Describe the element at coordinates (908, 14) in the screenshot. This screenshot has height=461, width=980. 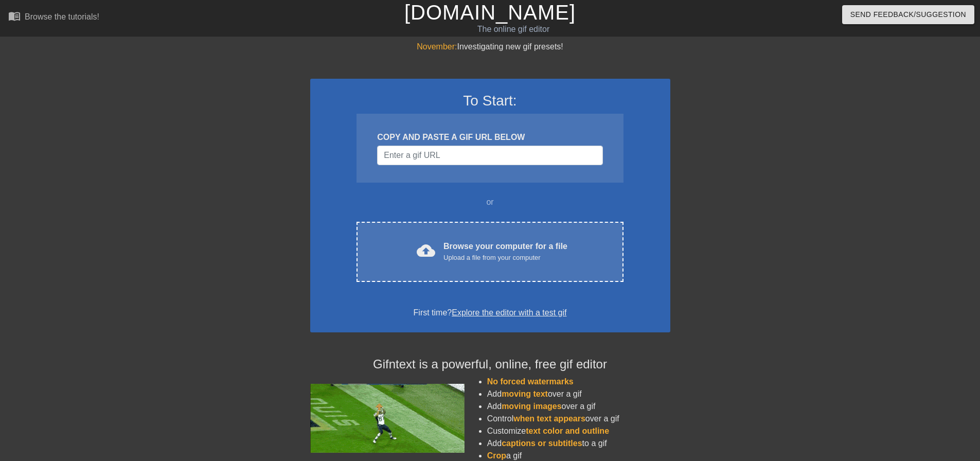
I see `button: Send Feedback/Suggestion` at that location.